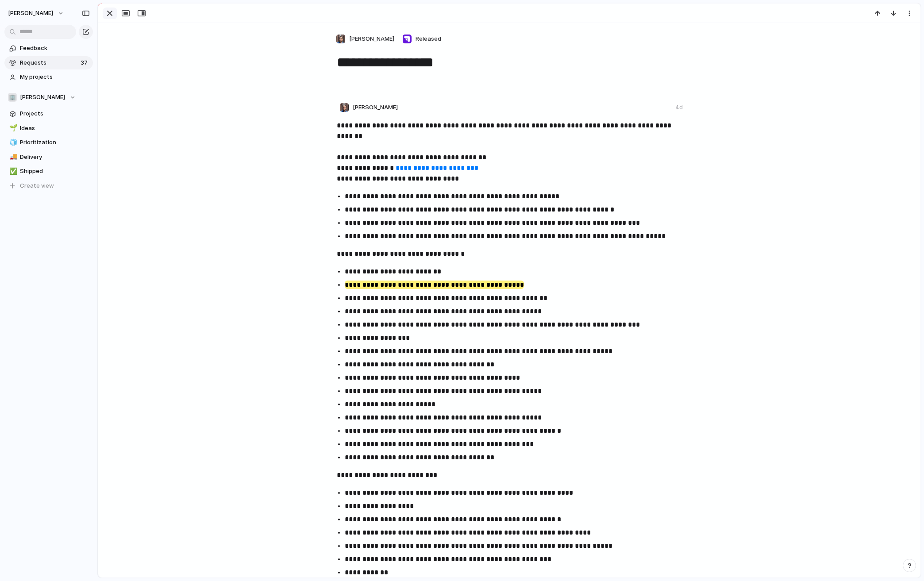  I want to click on div: 🌱Ideas, so click(49, 129).